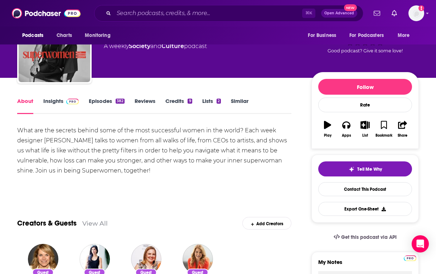  What do you see at coordinates (46, 13) in the screenshot?
I see `a: Podchaser - Follow, Share and Rate Podcasts` at bounding box center [46, 13].